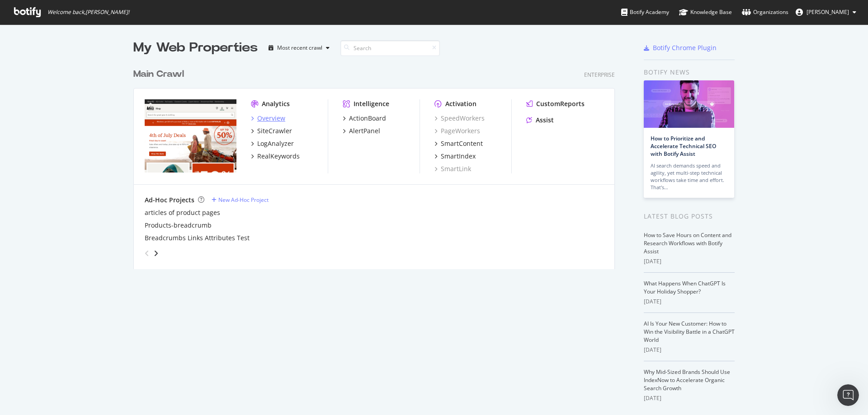 The image size is (868, 415). I want to click on div: My Web Properties, so click(195, 48).